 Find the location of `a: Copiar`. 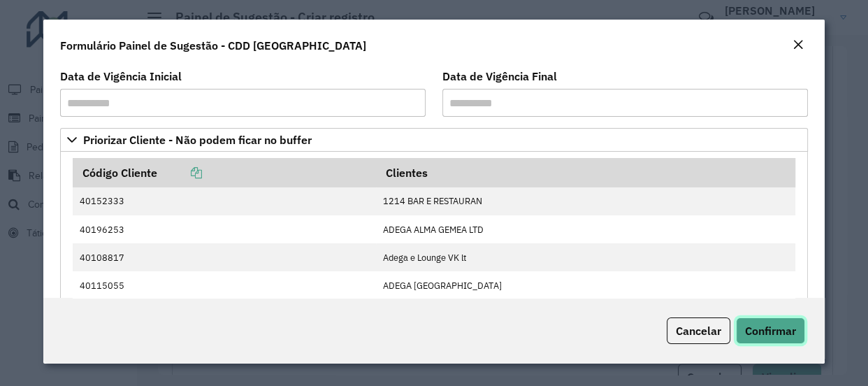

a: Copiar is located at coordinates (180, 173).